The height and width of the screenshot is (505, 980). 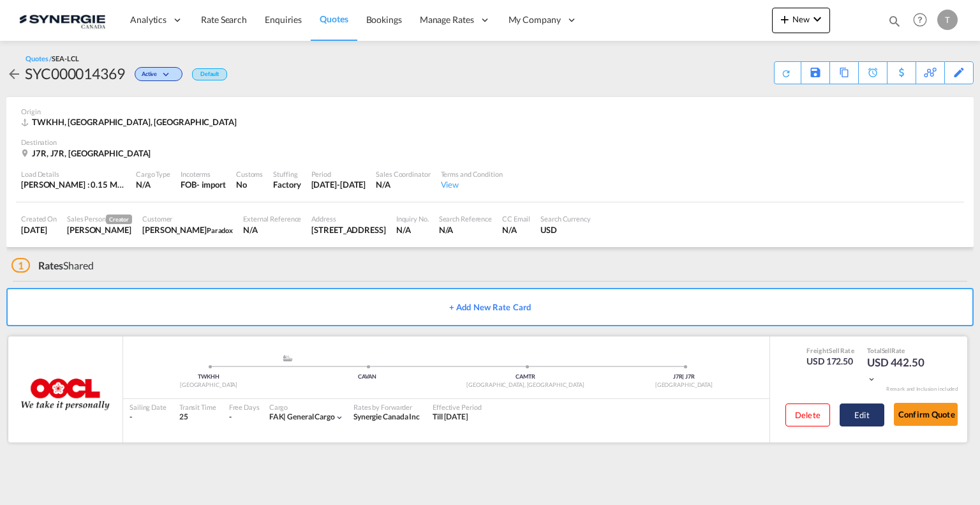 I want to click on div: Rates by Forwarder, so click(x=387, y=406).